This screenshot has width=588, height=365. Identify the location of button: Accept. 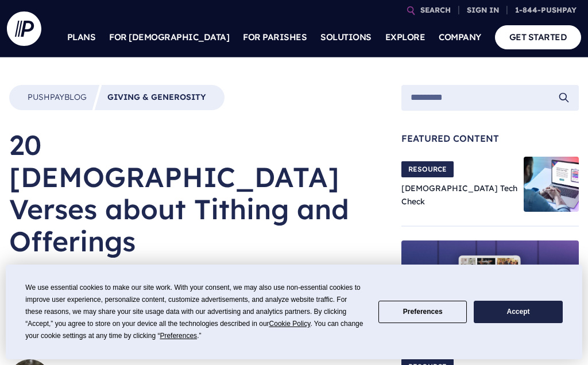
(518, 312).